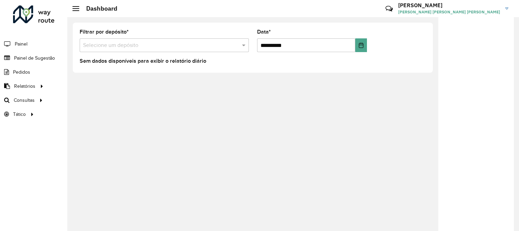 This screenshot has height=231, width=519. Describe the element at coordinates (104, 32) in the screenshot. I see `label: Filtrar por depósito` at that location.